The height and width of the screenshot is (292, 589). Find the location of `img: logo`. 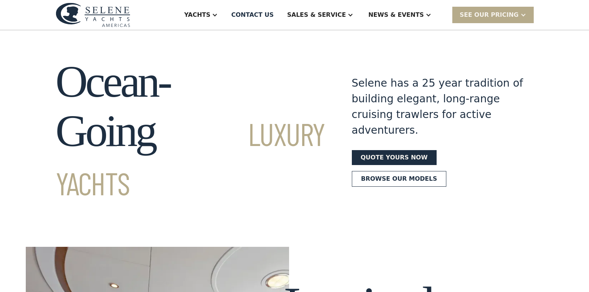

img: logo is located at coordinates (93, 15).